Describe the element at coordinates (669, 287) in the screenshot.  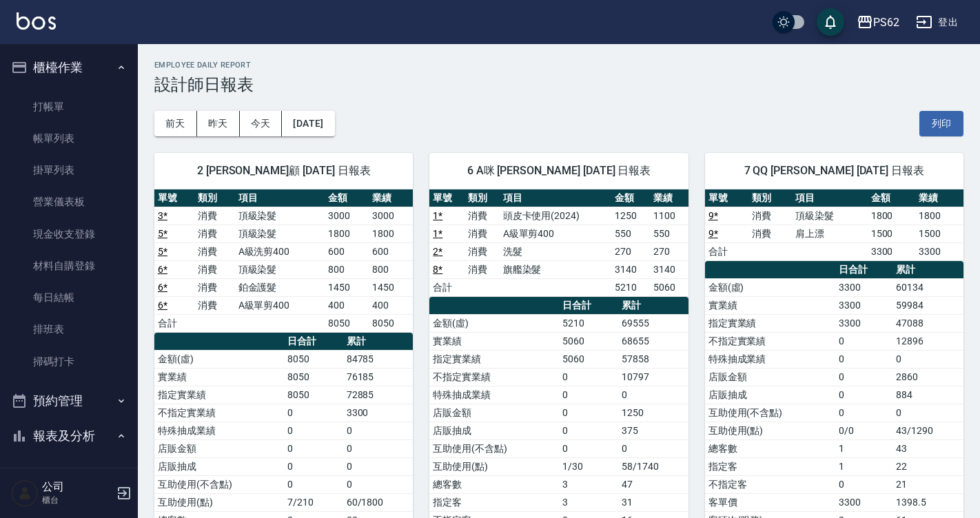
I see `td: 5060` at that location.